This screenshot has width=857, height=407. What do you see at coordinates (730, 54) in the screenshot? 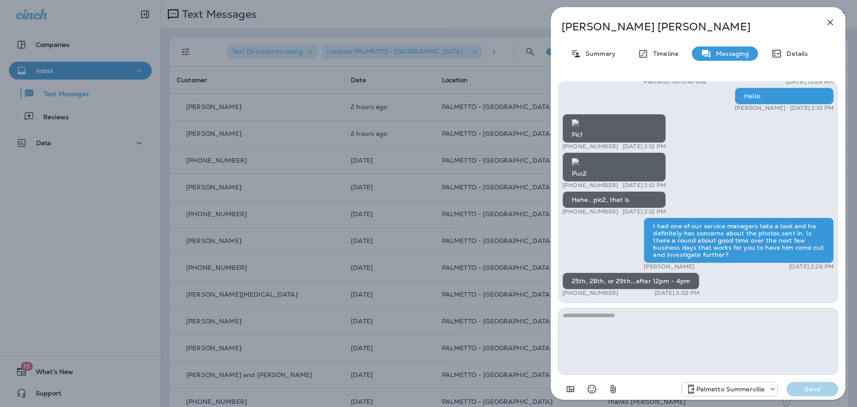
I see `p: Messaging` at bounding box center [730, 54].